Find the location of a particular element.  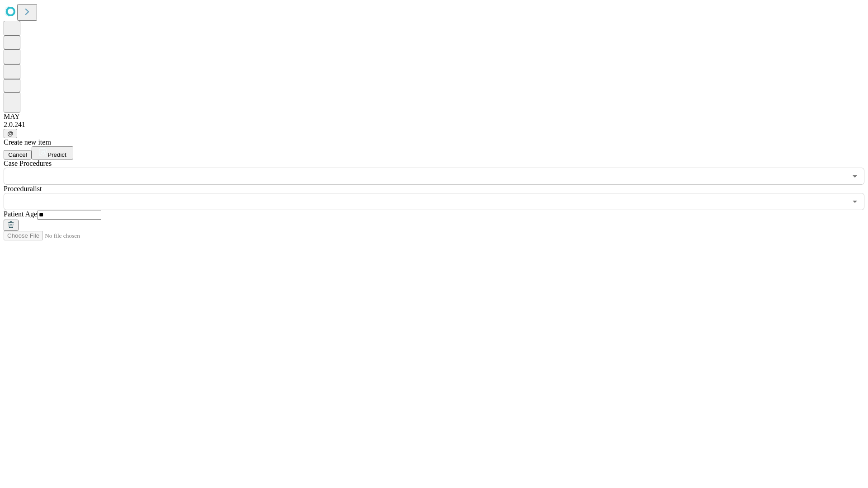

div: 2.0.241 is located at coordinates (434, 125).